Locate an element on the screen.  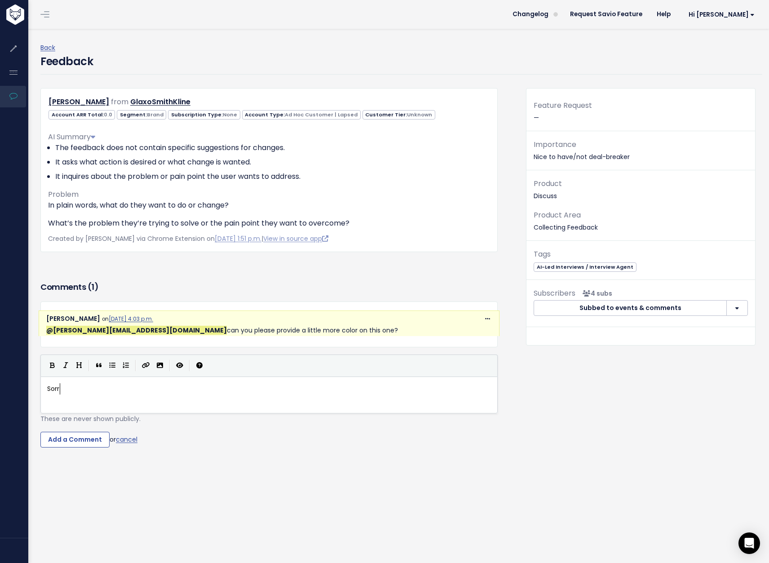
a: cancel is located at coordinates (127, 439).